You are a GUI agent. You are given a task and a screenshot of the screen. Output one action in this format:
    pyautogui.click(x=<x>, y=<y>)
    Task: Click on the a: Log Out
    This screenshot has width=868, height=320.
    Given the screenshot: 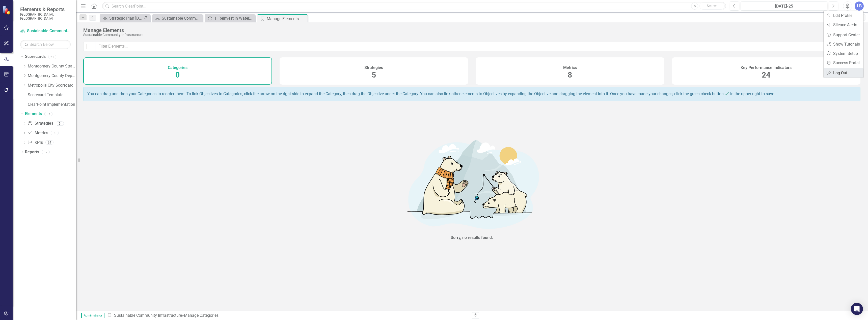 What is the action you would take?
    pyautogui.click(x=843, y=73)
    